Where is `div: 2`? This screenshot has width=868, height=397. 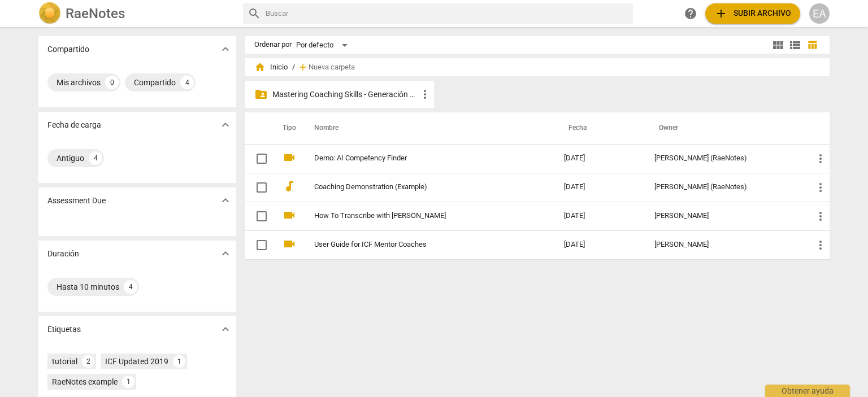
div: 2 is located at coordinates (88, 361).